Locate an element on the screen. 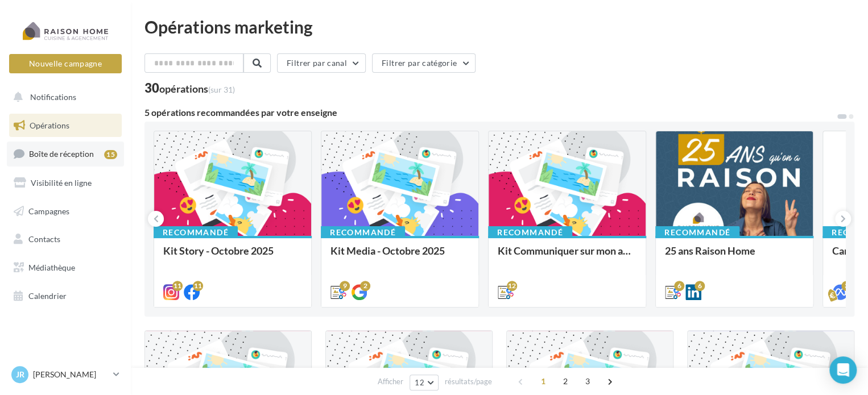 This screenshot has width=868, height=395. div: Kit Communiquer sur mon activité is located at coordinates (567, 256).